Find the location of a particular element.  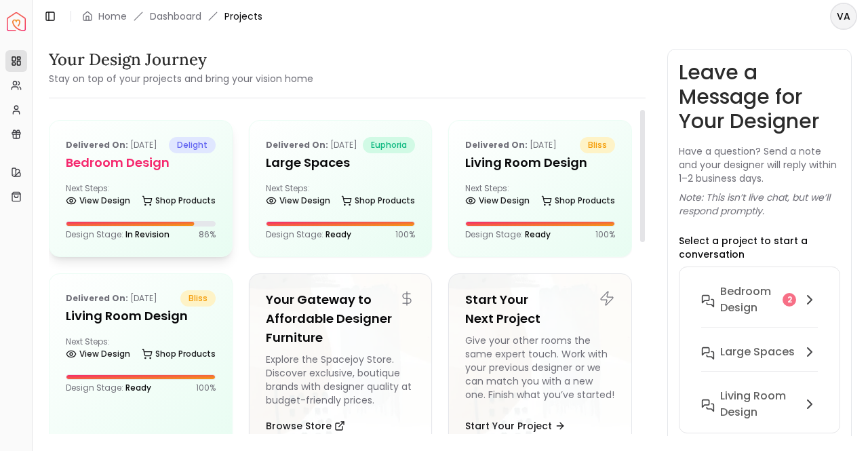

span: VA is located at coordinates (843, 16).